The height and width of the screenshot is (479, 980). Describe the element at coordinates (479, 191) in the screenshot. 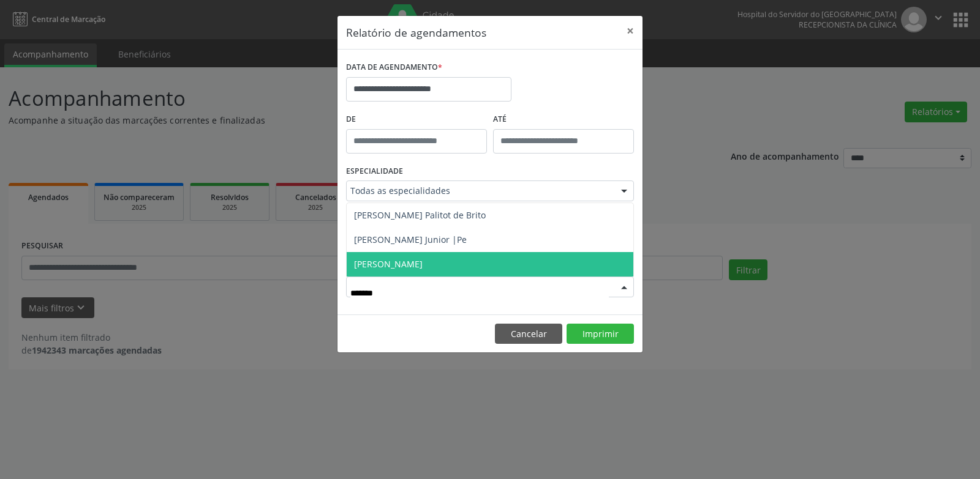

I see `span: Todas as especialidades` at that location.